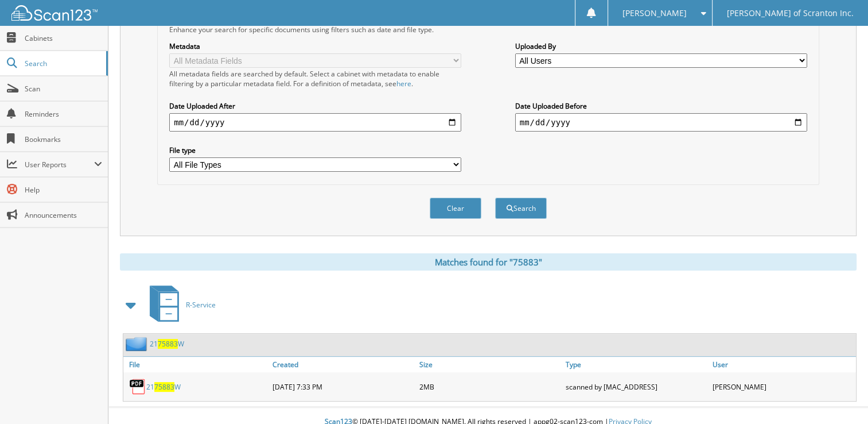 Image resolution: width=868 pixels, height=424 pixels. What do you see at coordinates (201, 304) in the screenshot?
I see `span: R-Service` at bounding box center [201, 304].